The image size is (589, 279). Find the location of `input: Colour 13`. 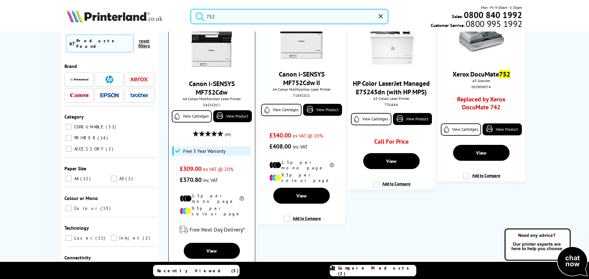

input: Colour 13 is located at coordinates (69, 208).